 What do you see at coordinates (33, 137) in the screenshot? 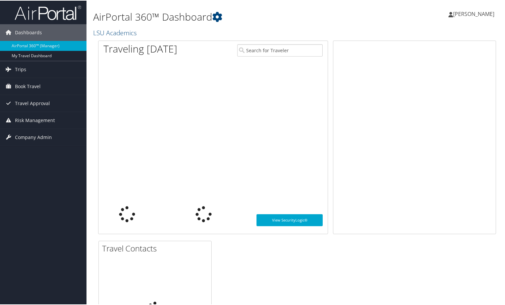
I see `span: Company Admin` at bounding box center [33, 137].